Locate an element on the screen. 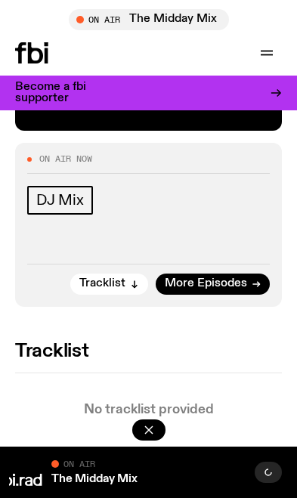  a: DJ Mix is located at coordinates (60, 200).